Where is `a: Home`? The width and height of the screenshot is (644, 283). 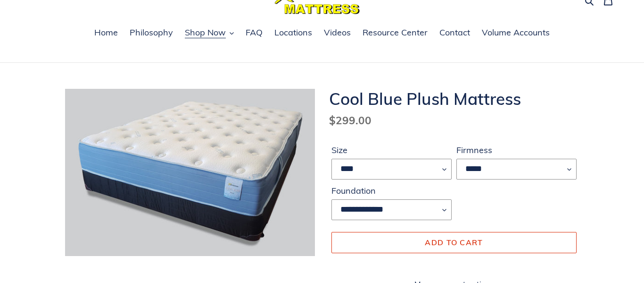
a: Home is located at coordinates (106, 33).